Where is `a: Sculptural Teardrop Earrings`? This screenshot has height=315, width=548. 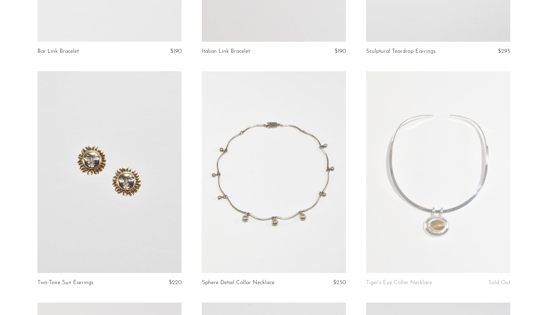 a: Sculptural Teardrop Earrings is located at coordinates (401, 51).